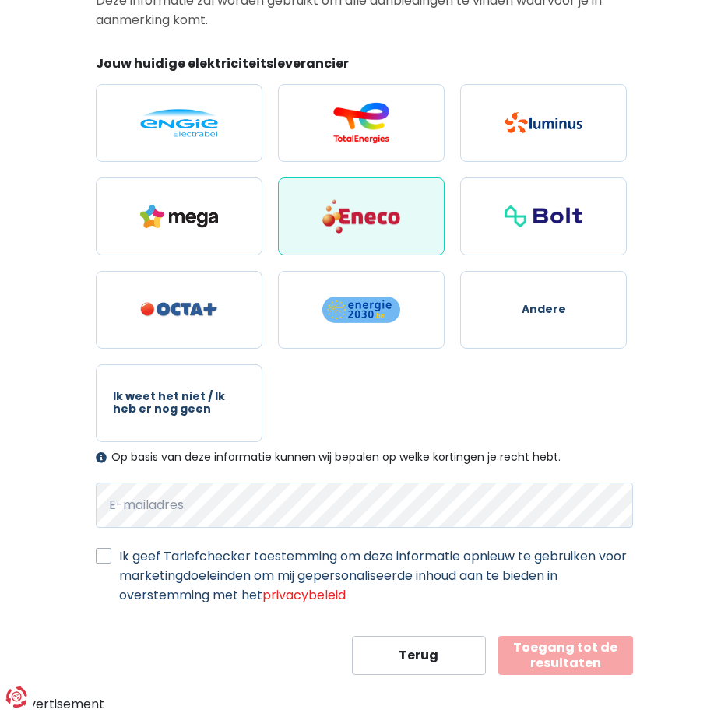 The width and height of the screenshot is (728, 713). I want to click on img: Engie / Electrabel, so click(179, 123).